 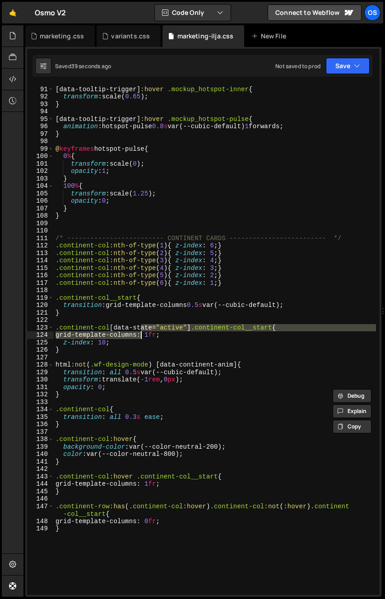 What do you see at coordinates (315, 13) in the screenshot?
I see `a: Connect to Webflow` at bounding box center [315, 13].